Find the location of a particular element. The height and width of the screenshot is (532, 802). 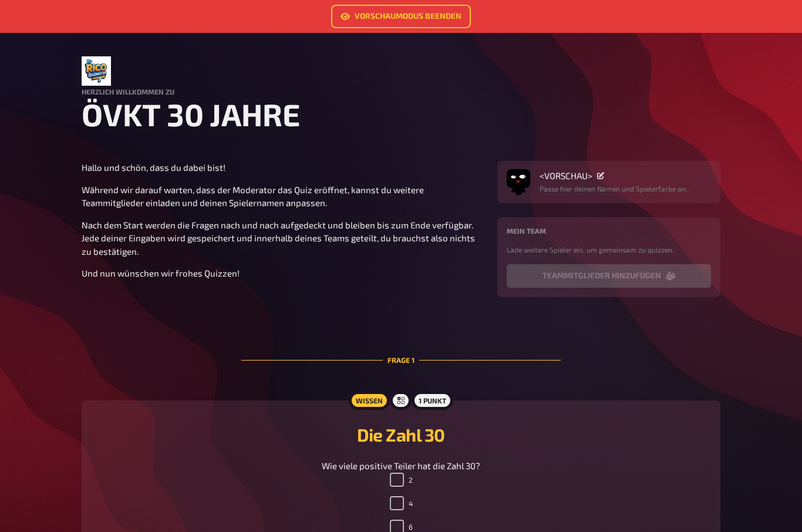

div: Wissen is located at coordinates (370, 400).